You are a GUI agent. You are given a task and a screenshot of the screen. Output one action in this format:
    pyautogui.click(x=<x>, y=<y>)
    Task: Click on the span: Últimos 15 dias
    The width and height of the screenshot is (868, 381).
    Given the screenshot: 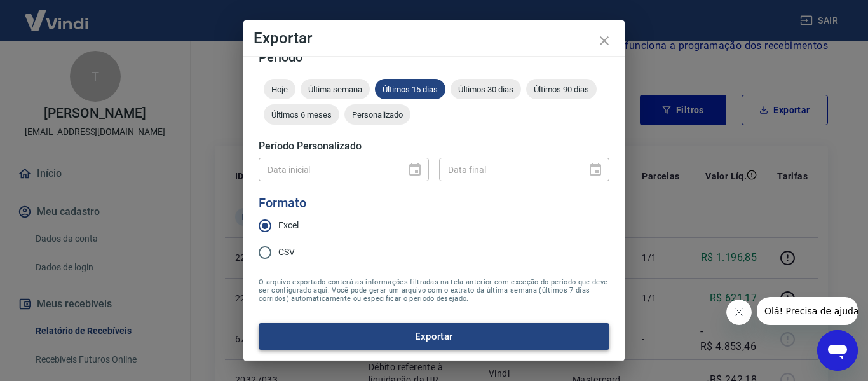 What is the action you would take?
    pyautogui.click(x=410, y=89)
    